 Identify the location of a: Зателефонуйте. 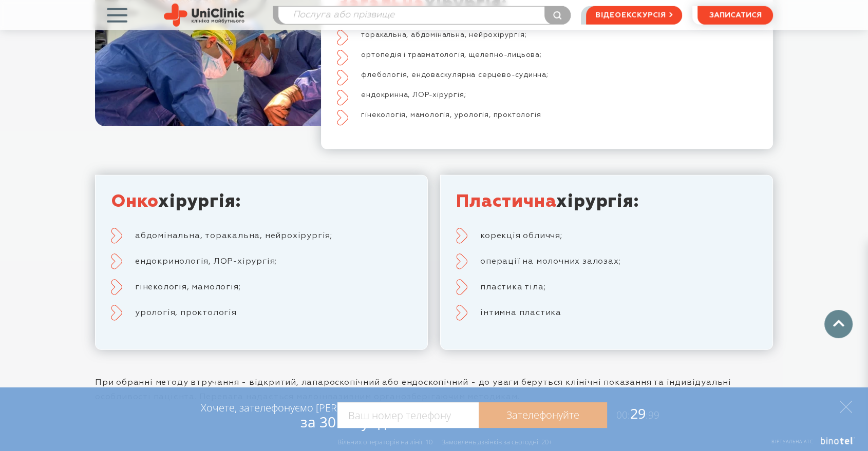
(542, 415).